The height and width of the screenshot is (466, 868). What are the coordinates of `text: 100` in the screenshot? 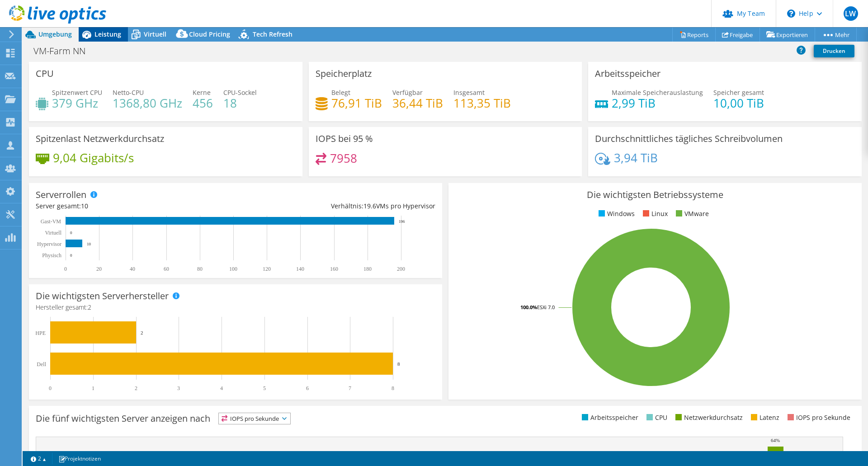 It's located at (233, 269).